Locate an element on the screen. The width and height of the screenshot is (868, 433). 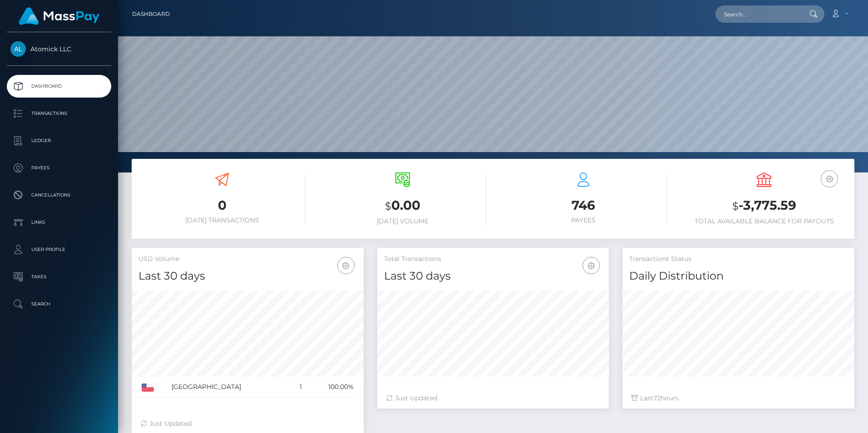
h3: 0.00 is located at coordinates (402, 206).